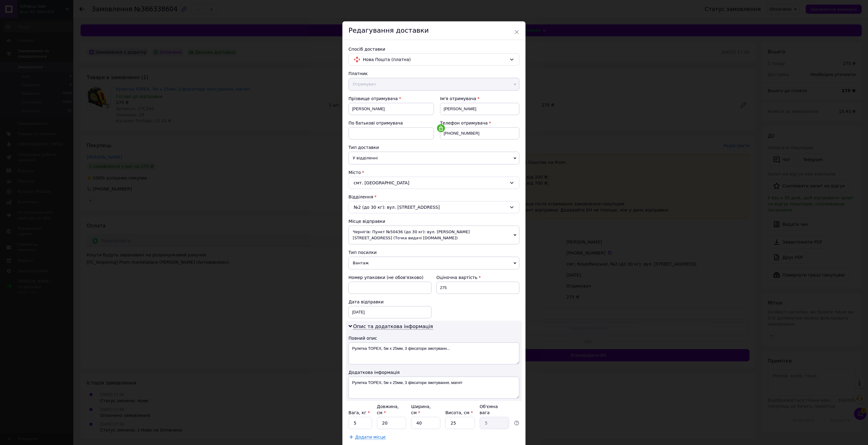 This screenshot has width=868, height=445. Describe the element at coordinates (358, 74) in the screenshot. I see `span: Платник` at that location.